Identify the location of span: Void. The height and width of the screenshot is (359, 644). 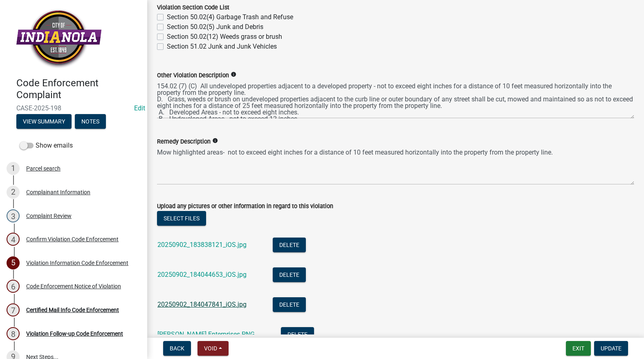
(211, 349).